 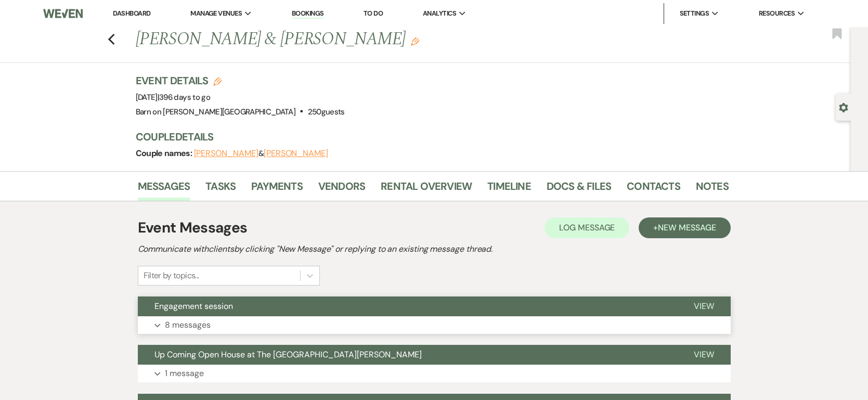 What do you see at coordinates (586, 228) in the screenshot?
I see `span: Log Message` at bounding box center [586, 228].